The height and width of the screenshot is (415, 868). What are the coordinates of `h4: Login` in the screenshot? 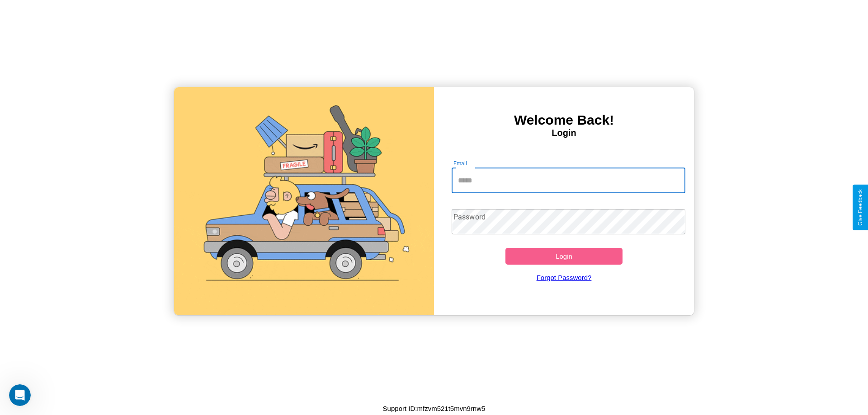 It's located at (564, 133).